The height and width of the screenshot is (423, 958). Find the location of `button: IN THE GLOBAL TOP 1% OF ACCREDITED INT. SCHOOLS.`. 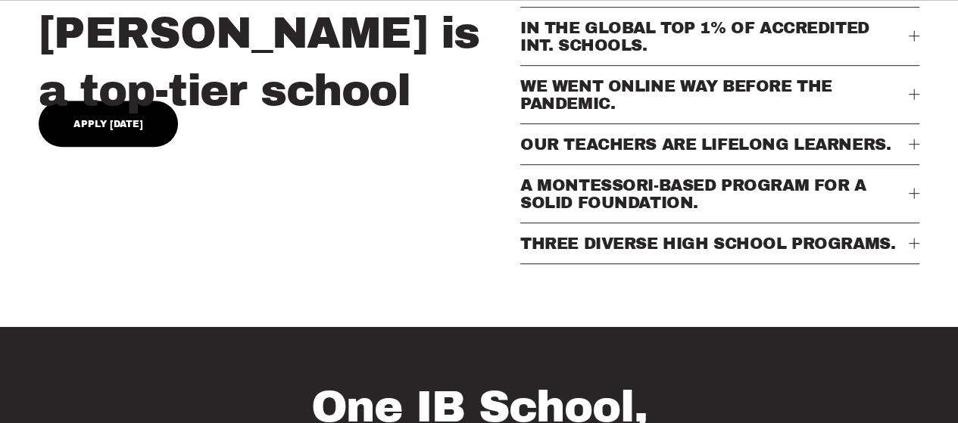

button: IN THE GLOBAL TOP 1% OF ACCREDITED INT. SCHOOLS. is located at coordinates (719, 36).